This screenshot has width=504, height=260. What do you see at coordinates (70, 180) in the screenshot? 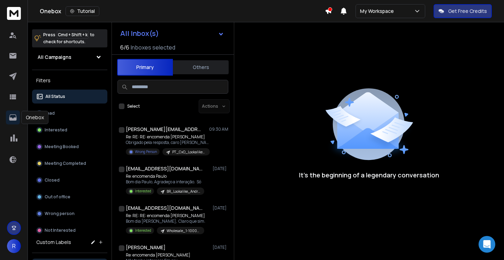
I see `button: Closed` at bounding box center [70, 180].